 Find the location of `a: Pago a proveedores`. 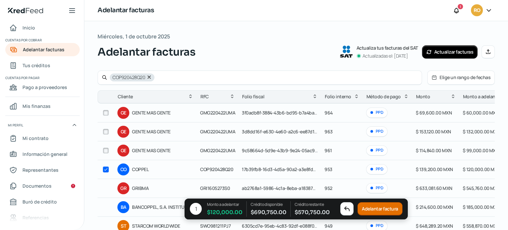

a: Pago a proveedores is located at coordinates (42, 87).